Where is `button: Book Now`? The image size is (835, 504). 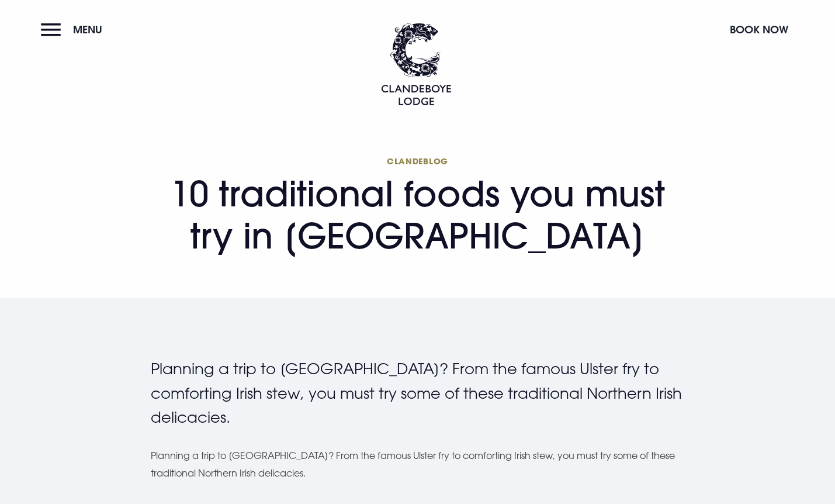
button: Book Now is located at coordinates (759, 29).